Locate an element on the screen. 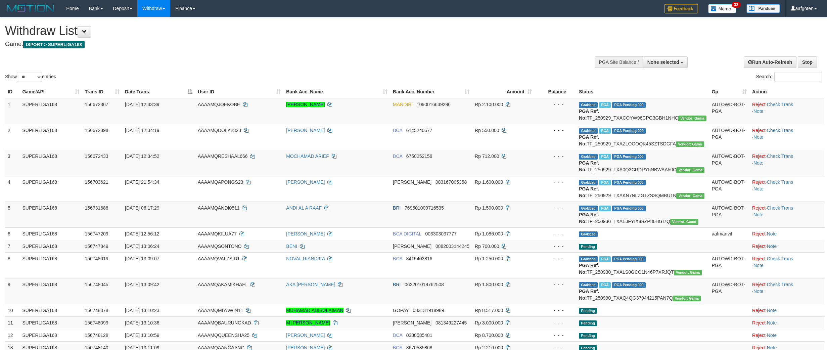 This screenshot has width=827, height=350. td: 8 is located at coordinates (12, 265).